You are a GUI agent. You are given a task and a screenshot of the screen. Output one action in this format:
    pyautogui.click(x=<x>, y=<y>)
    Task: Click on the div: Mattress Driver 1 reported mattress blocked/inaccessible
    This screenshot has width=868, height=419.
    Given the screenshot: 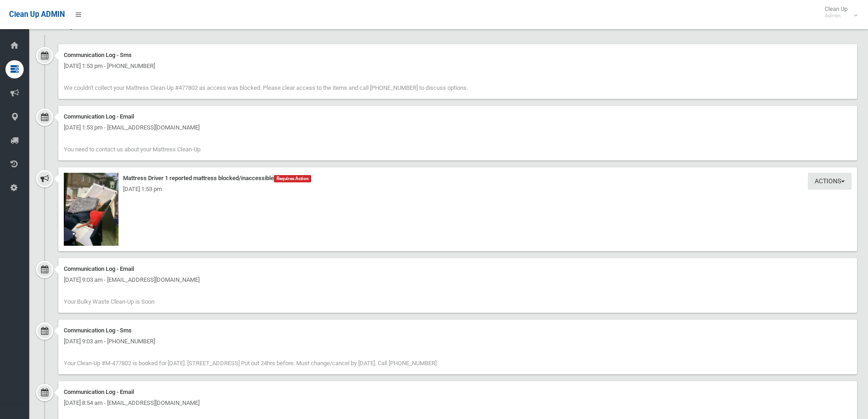 What is the action you would take?
    pyautogui.click(x=457, y=179)
    